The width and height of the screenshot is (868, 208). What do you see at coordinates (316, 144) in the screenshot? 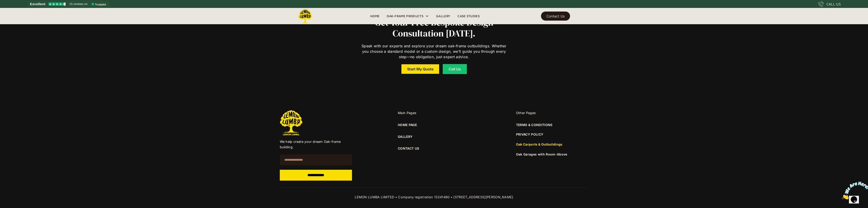
I see `p: We help create your dream Oak-frame building.` at bounding box center [316, 144].